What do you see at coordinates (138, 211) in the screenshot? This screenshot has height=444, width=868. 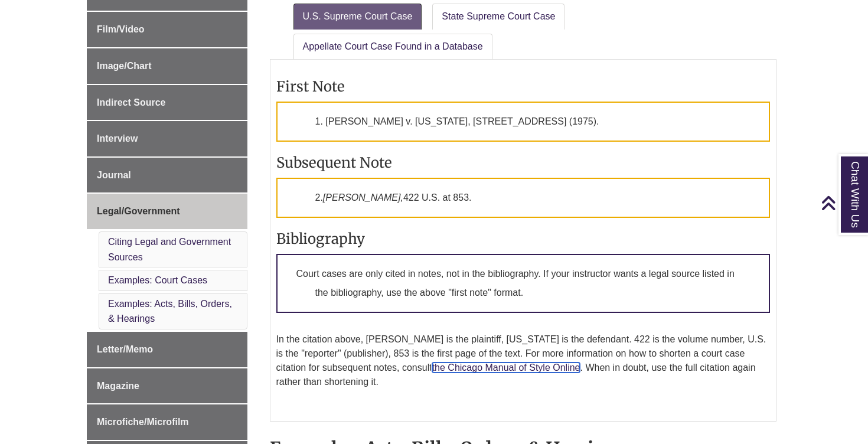 I see `span: Legal/Government` at bounding box center [138, 211].